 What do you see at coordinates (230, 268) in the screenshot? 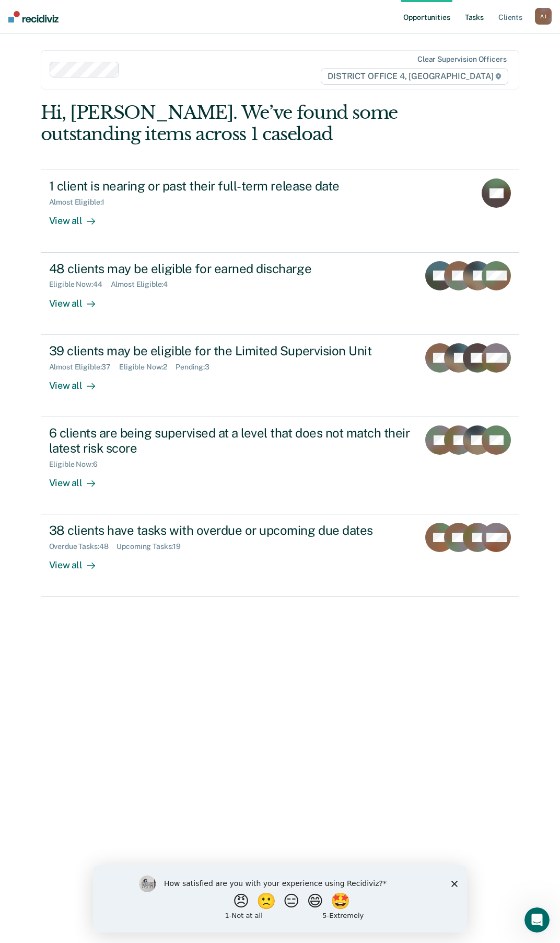
I see `div: 48 clients may be eligible for earned discharge` at bounding box center [230, 268].